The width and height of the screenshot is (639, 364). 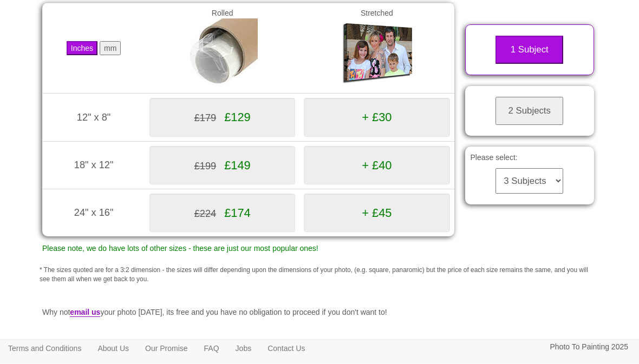 I want to click on div: Please select:, so click(x=530, y=175).